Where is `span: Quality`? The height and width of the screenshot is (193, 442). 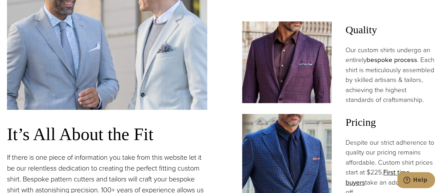 span: Quality is located at coordinates (390, 30).